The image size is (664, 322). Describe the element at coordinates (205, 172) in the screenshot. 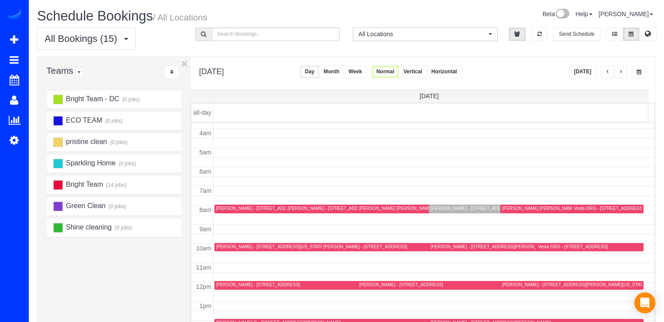

I see `span: 6am` at that location.